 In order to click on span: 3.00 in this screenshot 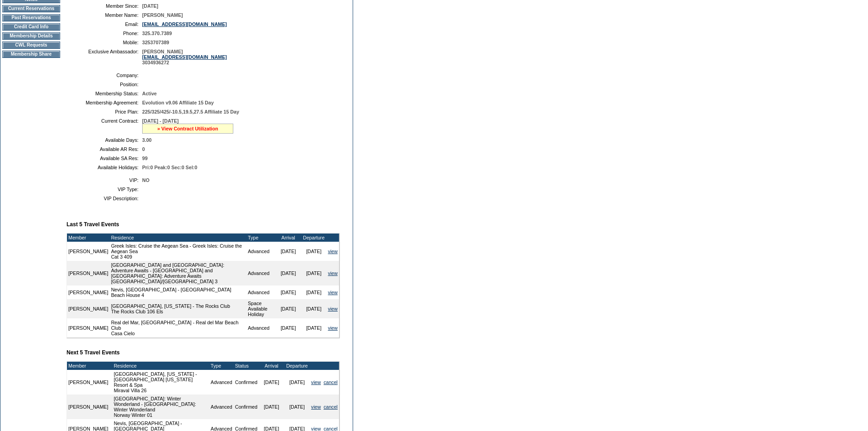, I will do `click(147, 140)`.